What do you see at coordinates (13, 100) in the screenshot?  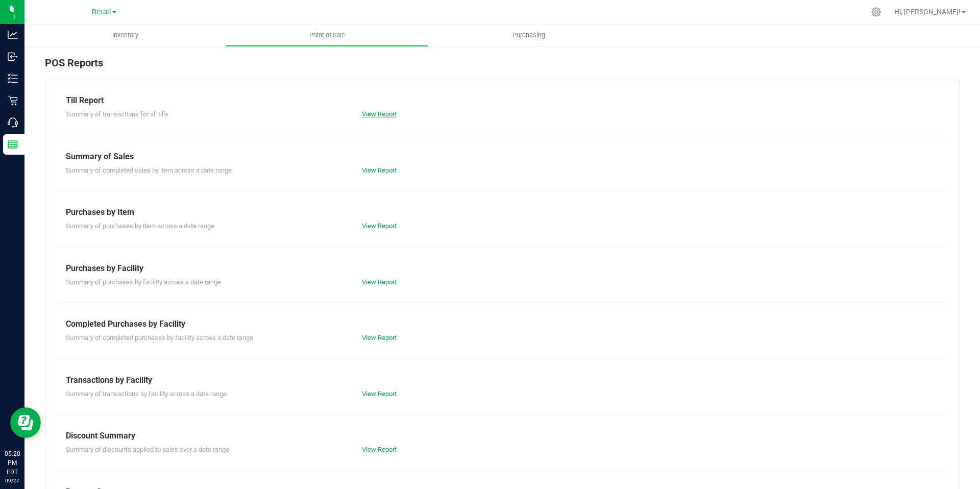 I see `inline-svg: Retail` at bounding box center [13, 100].